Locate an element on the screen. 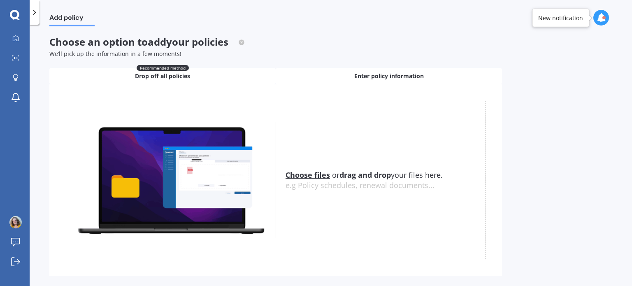  span: Recommended method is located at coordinates (162, 68).